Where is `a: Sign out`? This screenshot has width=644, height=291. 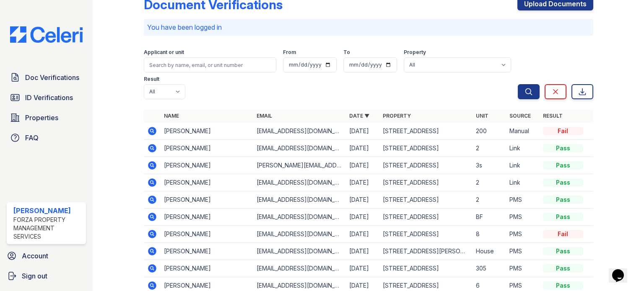
a: Sign out is located at coordinates (46, 276).